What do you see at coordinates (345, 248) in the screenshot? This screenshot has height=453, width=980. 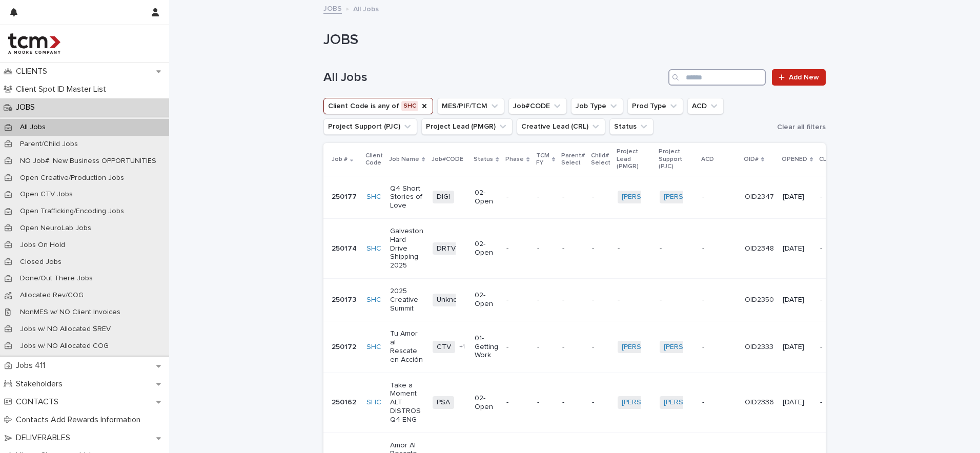 I see `p: 250174` at bounding box center [345, 248].